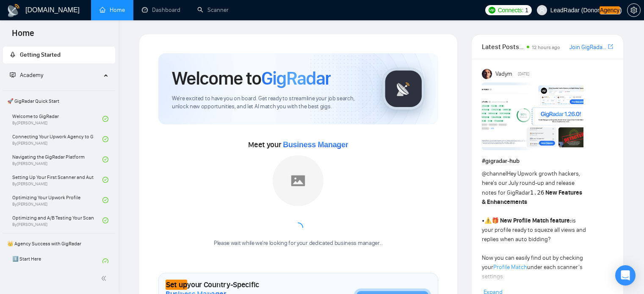 The image size is (644, 294). I want to click on a: searchScanner, so click(213, 10).